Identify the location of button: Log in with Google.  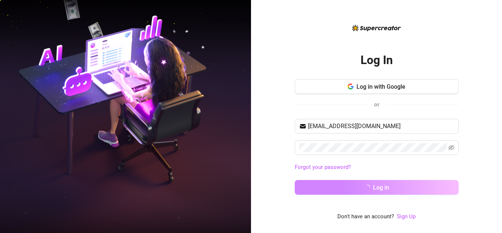
(377, 86).